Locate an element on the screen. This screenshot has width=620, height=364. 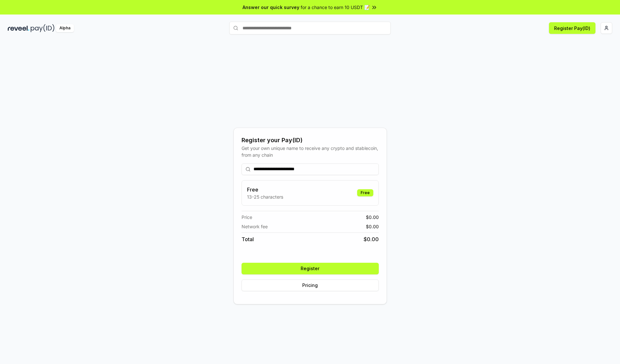
img: reveel_dark is located at coordinates (19, 28).